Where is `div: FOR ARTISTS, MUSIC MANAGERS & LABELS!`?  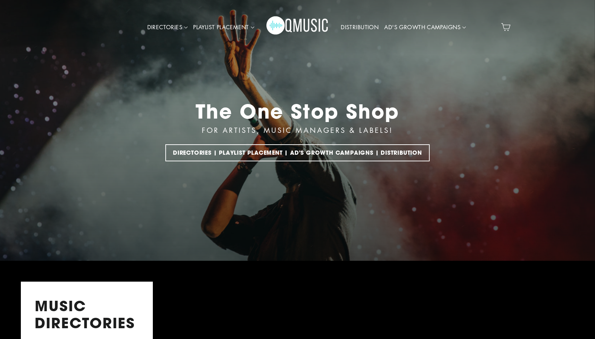 div: FOR ARTISTS, MUSIC MANAGERS & LABELS! is located at coordinates (297, 130).